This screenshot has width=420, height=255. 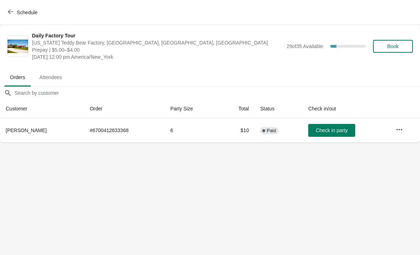 I want to click on button: Check in party, so click(x=332, y=130).